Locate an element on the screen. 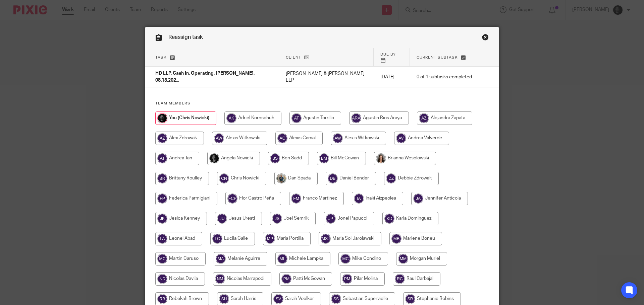 This screenshot has height=305, width=644. span: Current subtask is located at coordinates (437, 57).